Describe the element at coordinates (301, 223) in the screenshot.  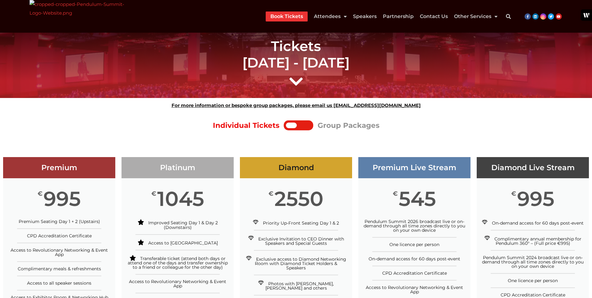
I see `span: Priority Up-Front Seating Day 1 & 2` at that location.